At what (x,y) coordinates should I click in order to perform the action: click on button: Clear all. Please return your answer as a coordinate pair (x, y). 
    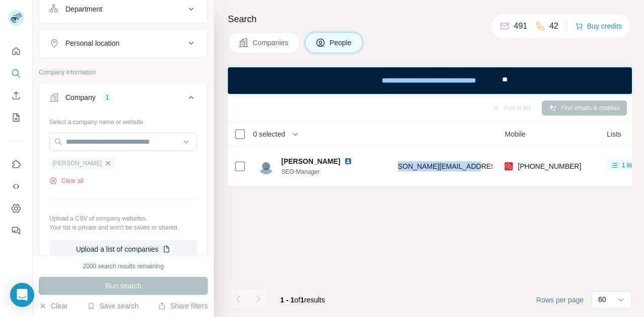
    Looking at the image, I should click on (66, 181).